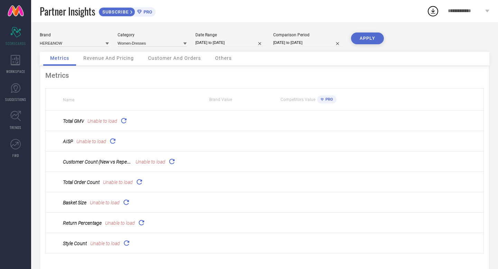 This screenshot has height=269, width=498. I want to click on div: Reload "AISP", so click(113, 141).